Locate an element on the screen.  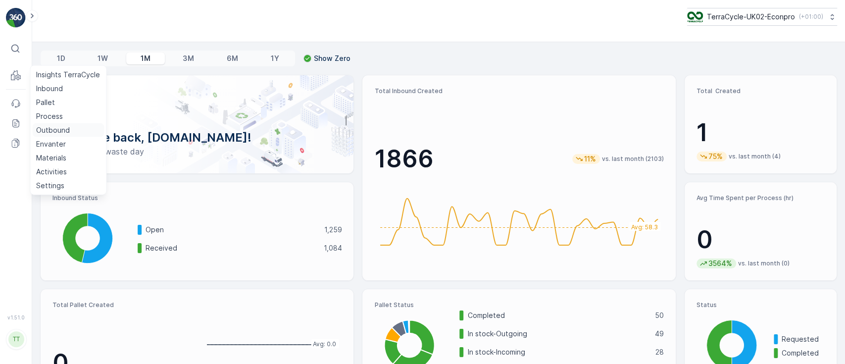
p: Requested is located at coordinates (803, 339).